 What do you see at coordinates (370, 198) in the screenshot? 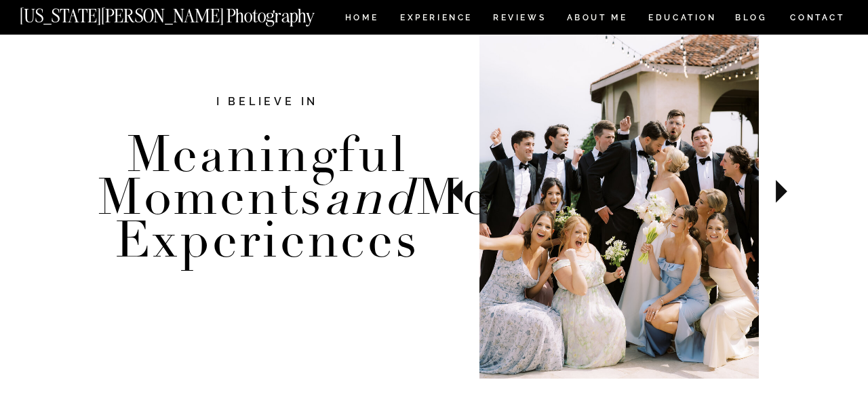
I see `i: and` at bounding box center [370, 198].